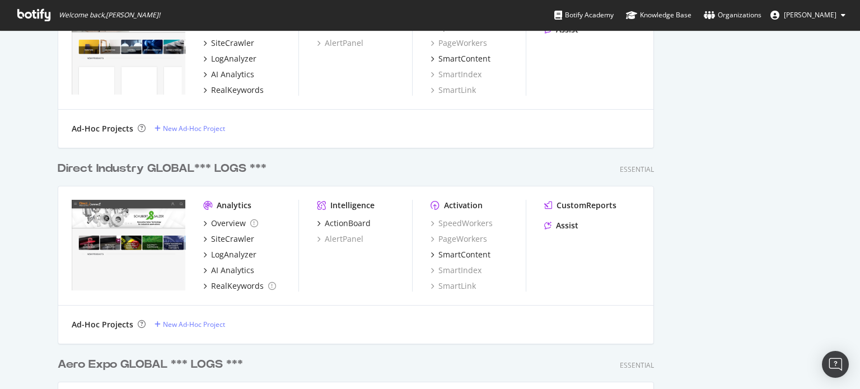 The height and width of the screenshot is (389, 860). Describe the element at coordinates (461, 223) in the screenshot. I see `a: SpeedWorkers` at that location.